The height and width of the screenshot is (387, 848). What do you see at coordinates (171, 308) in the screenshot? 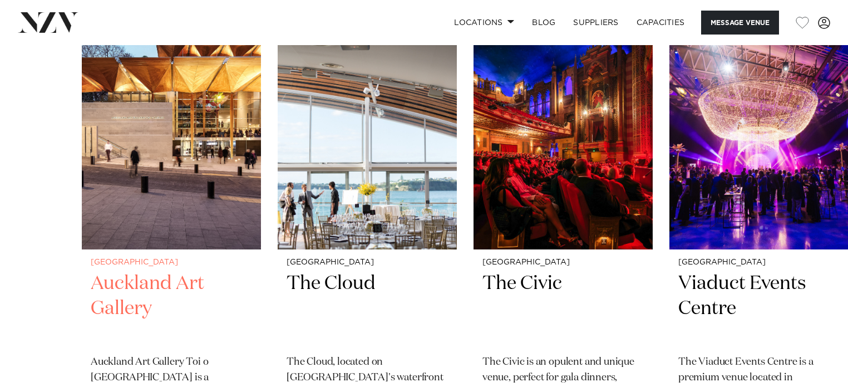
I see `h2: Auckland Art Gallery` at bounding box center [171, 308].